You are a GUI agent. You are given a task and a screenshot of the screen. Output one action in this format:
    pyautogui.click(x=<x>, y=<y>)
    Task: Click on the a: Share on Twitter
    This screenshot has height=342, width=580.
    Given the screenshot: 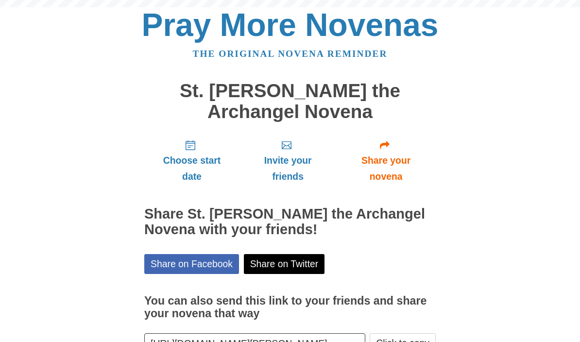 What is the action you would take?
    pyautogui.click(x=284, y=264)
    